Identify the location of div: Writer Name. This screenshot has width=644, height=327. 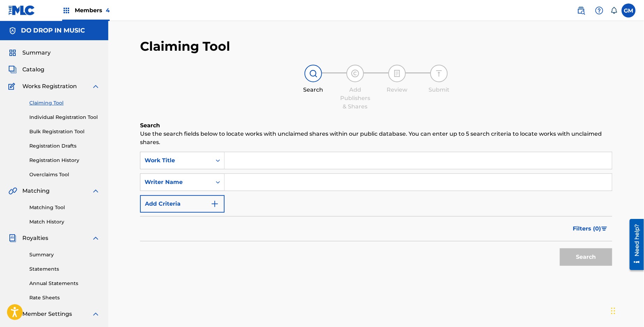
(176, 182).